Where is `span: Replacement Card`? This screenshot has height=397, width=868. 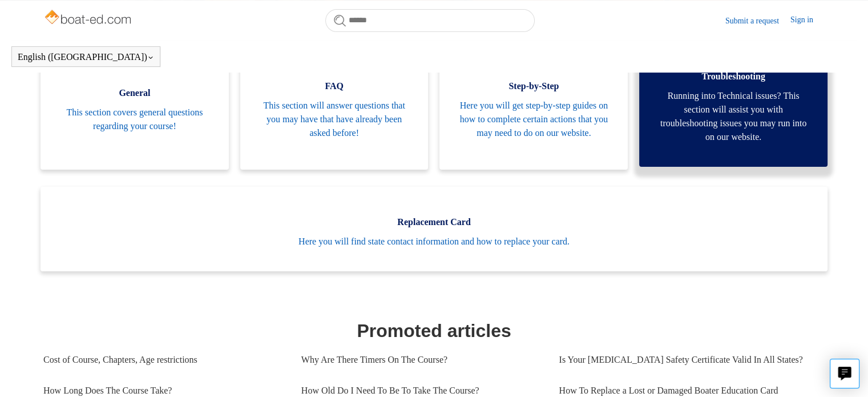 span: Replacement Card is located at coordinates (433, 222).